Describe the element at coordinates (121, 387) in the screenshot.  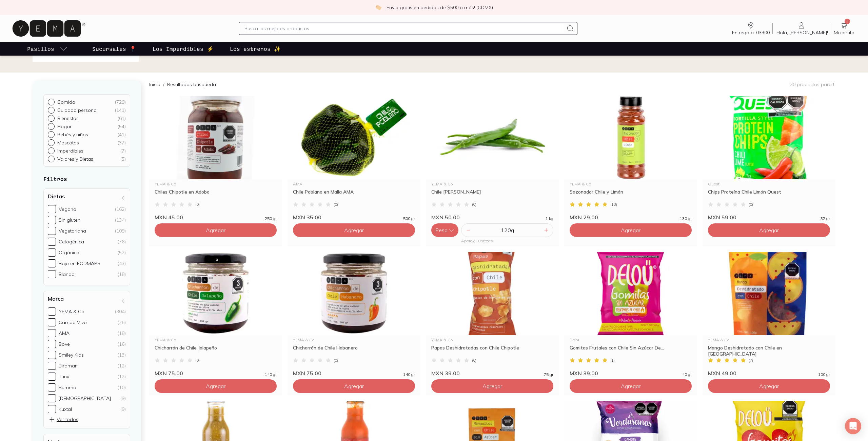
I see `div: (10)` at that location.